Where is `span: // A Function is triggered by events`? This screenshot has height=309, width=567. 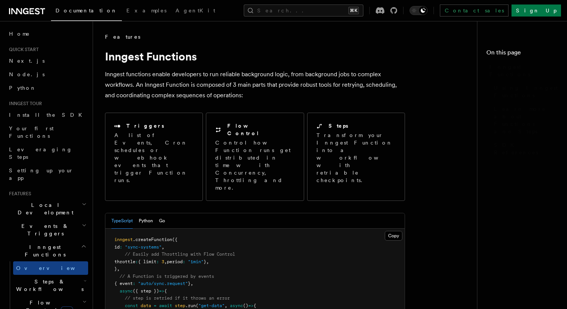 span: // A Function is triggered by events is located at coordinates (167, 276).